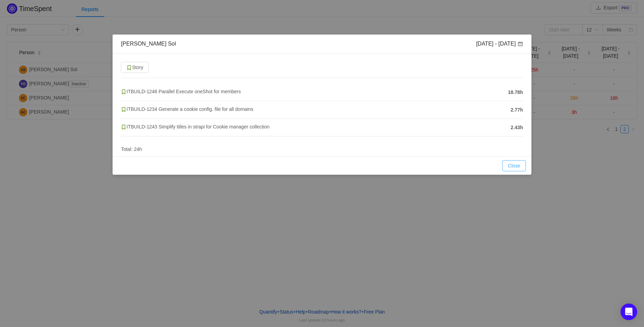 This screenshot has width=644, height=327. I want to click on span: 2.77h, so click(517, 110).